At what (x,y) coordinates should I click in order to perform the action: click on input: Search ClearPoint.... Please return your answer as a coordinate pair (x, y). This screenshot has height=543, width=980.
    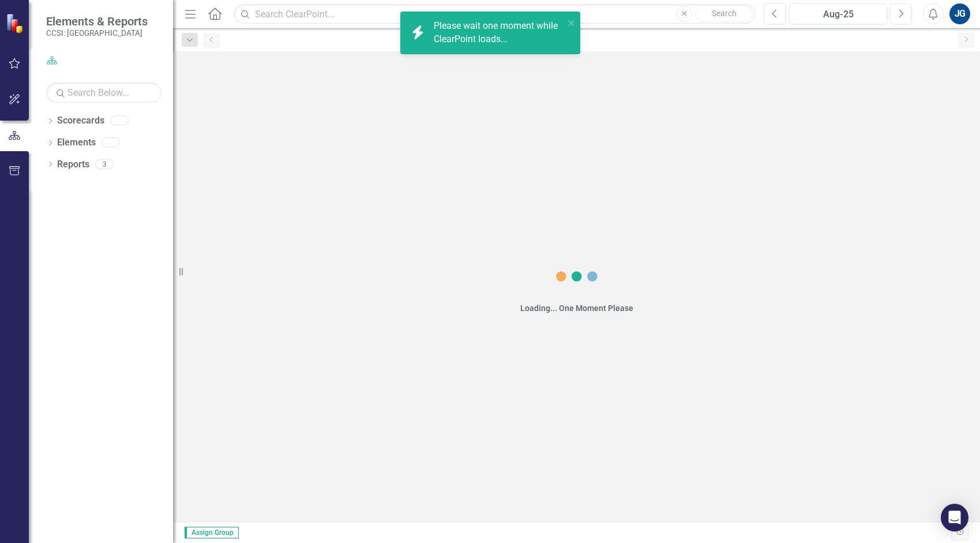
    Looking at the image, I should click on (494, 14).